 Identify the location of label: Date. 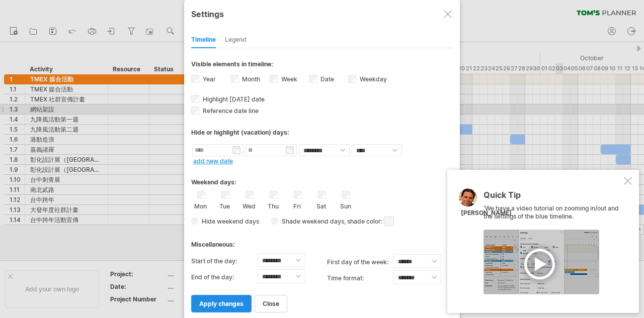
(326, 79).